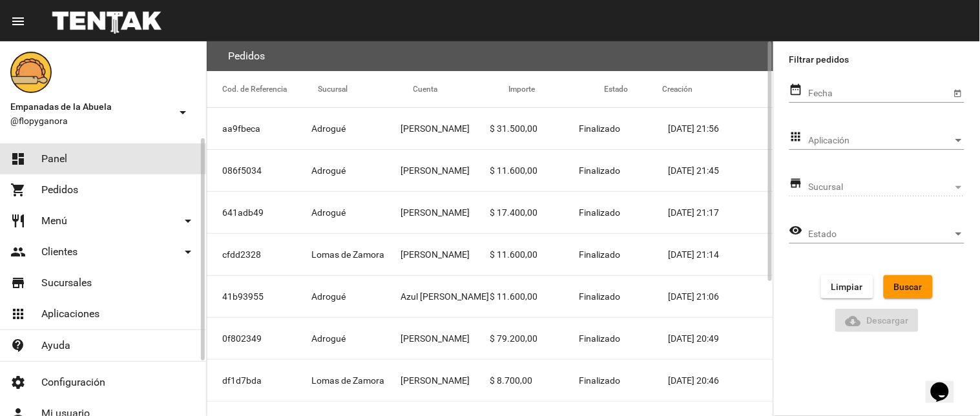 Image resolution: width=980 pixels, height=416 pixels. What do you see at coordinates (535, 381) in the screenshot?
I see `mat-cell: $ 8.700,00` at bounding box center [535, 381].